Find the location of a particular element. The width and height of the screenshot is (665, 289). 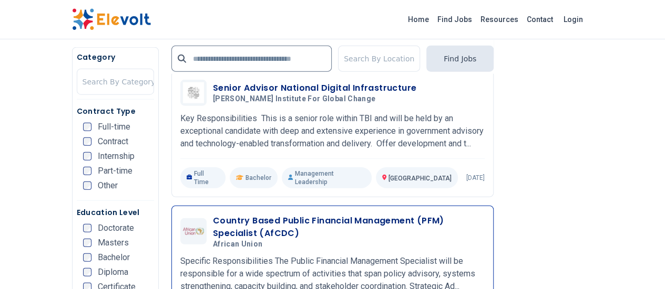

a: Login is located at coordinates (573, 19).